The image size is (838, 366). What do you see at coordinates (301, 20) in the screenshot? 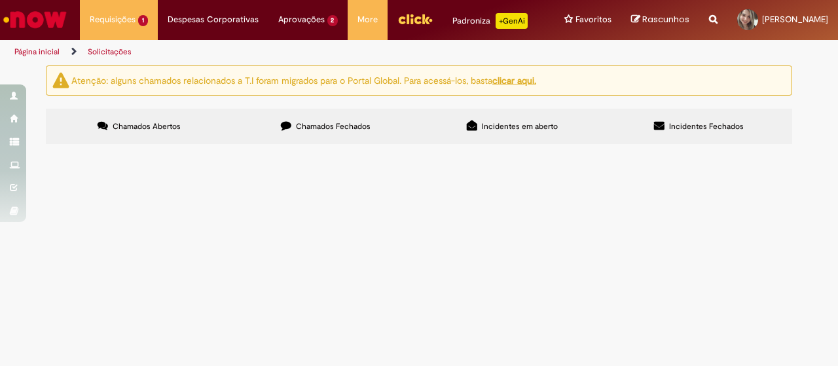
I see `span: Aprovações` at bounding box center [301, 20].